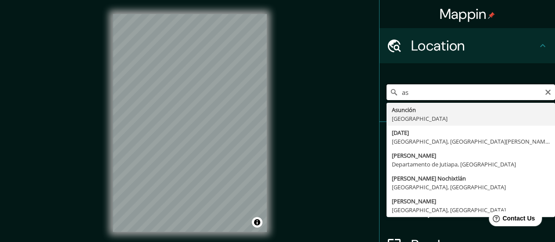  I want to click on button: Clear, so click(548, 91).